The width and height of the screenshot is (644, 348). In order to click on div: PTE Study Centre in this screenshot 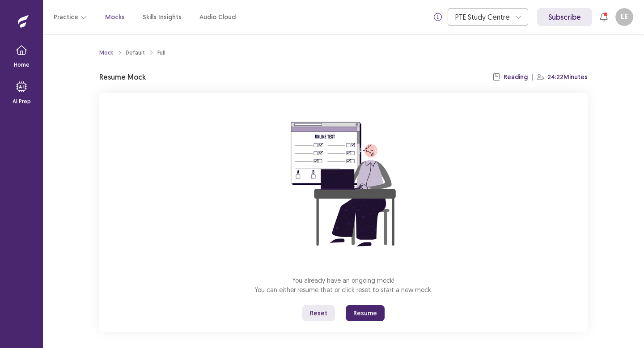, I will do `click(483, 17)`.